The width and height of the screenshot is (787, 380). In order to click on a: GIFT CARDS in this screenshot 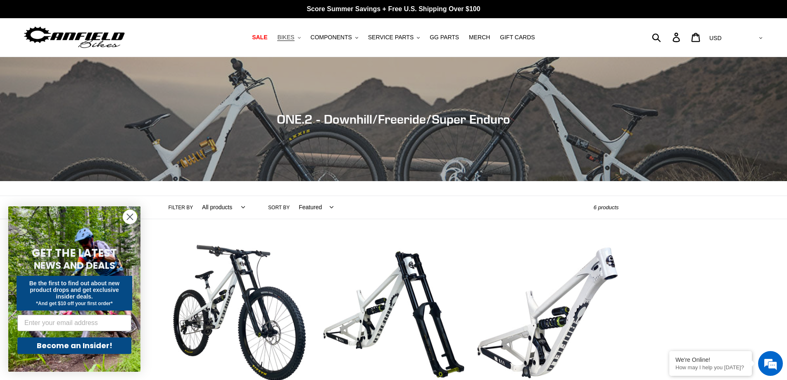, I will do `click(517, 37)`.